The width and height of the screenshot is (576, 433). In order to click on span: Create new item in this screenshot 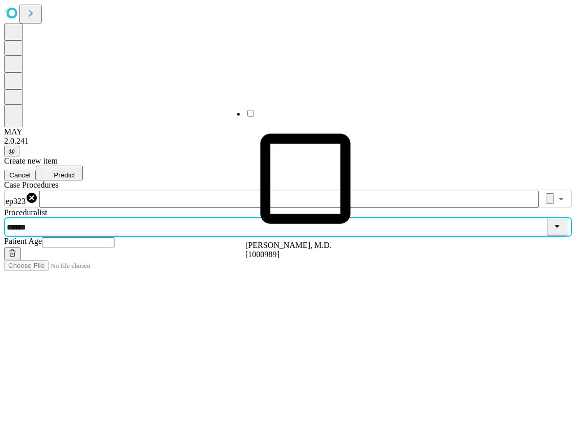, I will do `click(31, 161)`.